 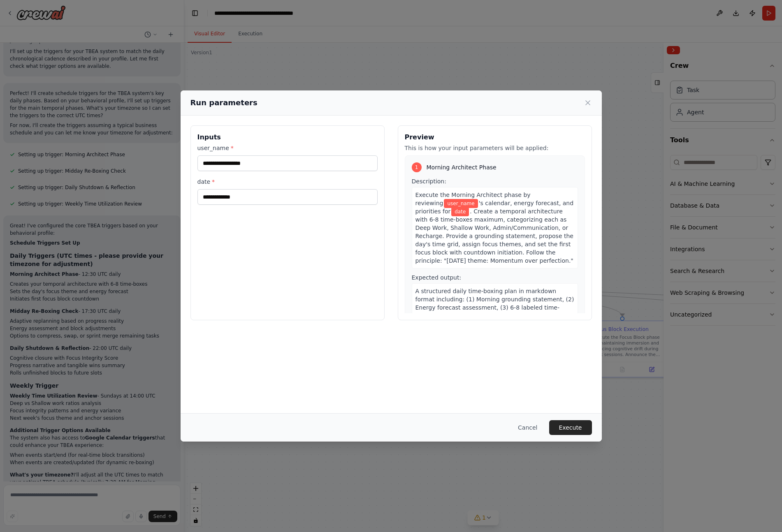 What do you see at coordinates (527, 428) in the screenshot?
I see `button: Cancel` at bounding box center [527, 428].